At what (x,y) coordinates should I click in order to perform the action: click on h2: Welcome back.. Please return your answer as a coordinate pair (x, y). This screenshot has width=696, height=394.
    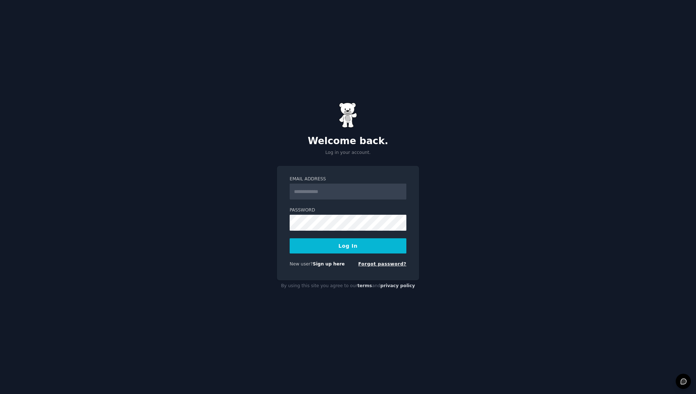
    Looking at the image, I should click on (348, 141).